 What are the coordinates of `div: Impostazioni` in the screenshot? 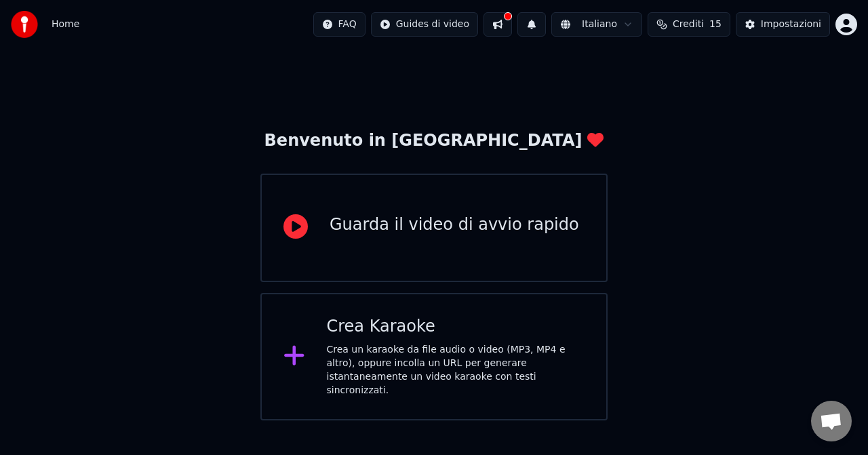 It's located at (790, 24).